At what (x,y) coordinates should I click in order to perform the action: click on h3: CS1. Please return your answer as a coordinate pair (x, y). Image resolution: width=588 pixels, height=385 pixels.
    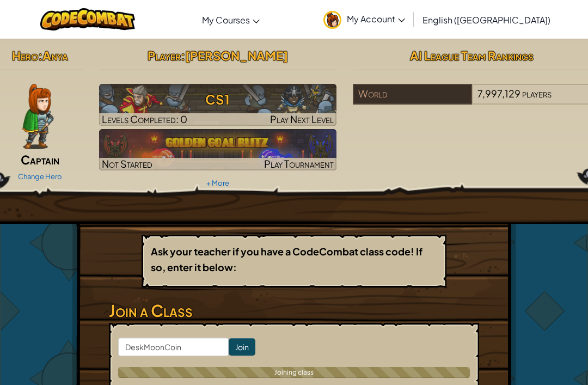
    Looking at the image, I should click on (218, 99).